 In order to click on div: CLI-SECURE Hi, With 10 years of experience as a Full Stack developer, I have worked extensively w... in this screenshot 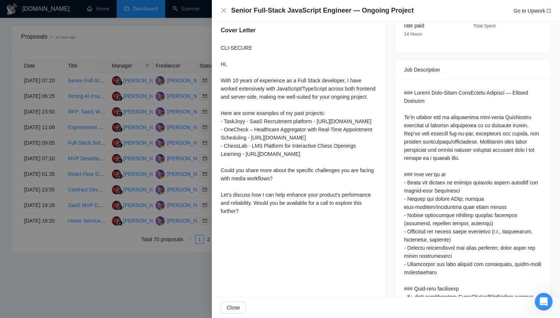, I will do `click(299, 129)`.